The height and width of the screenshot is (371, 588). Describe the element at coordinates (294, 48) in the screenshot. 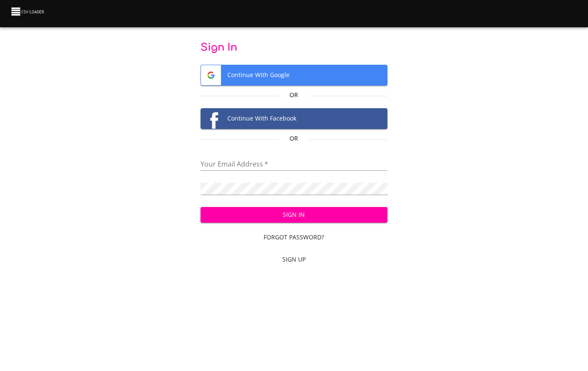

I see `p: Sign In` at that location.